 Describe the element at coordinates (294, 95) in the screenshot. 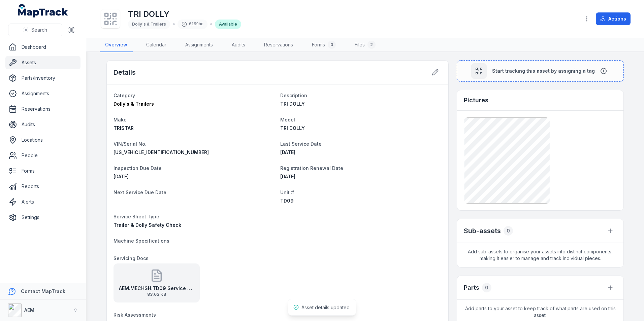

I see `span: Description` at that location.